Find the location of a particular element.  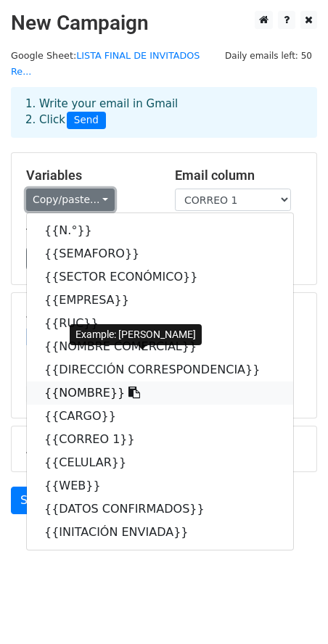

h5: Variables is located at coordinates (89, 175).